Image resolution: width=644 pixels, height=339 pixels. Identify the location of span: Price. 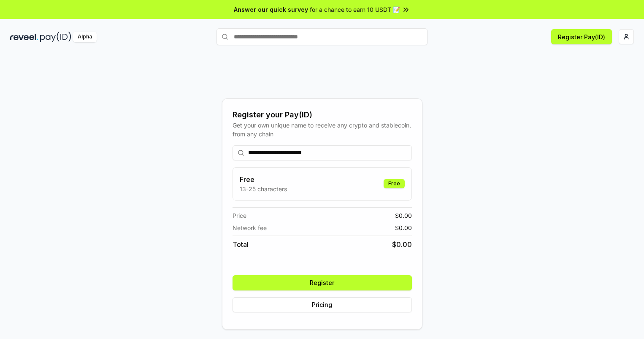
(239, 215).